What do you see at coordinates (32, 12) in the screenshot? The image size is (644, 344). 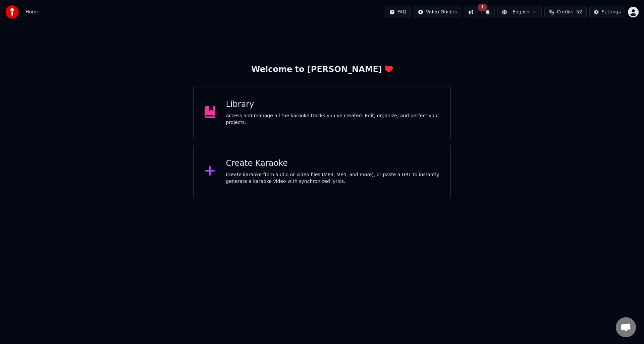 I see `nav: breadcrumb` at bounding box center [32, 12].